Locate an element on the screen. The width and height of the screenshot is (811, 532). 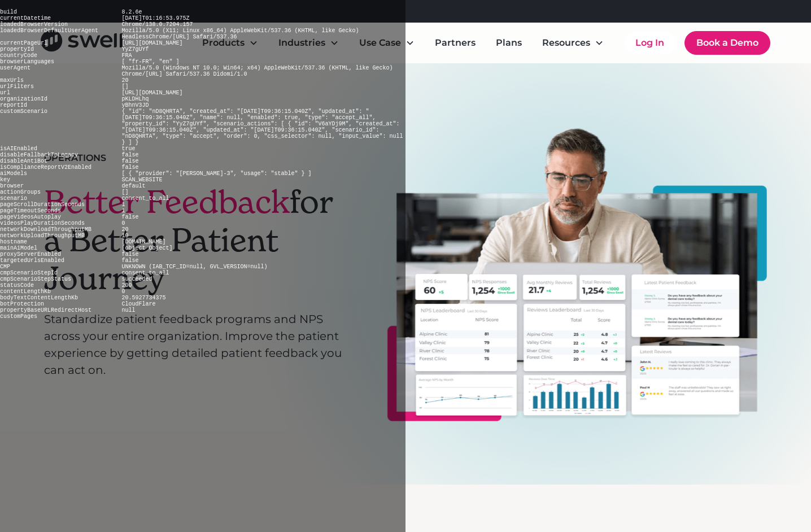
a: Plans is located at coordinates (509, 43).